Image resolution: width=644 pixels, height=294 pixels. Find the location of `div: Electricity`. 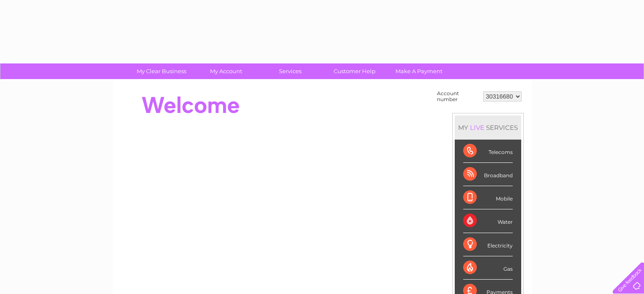

div: Electricity is located at coordinates (488, 244).